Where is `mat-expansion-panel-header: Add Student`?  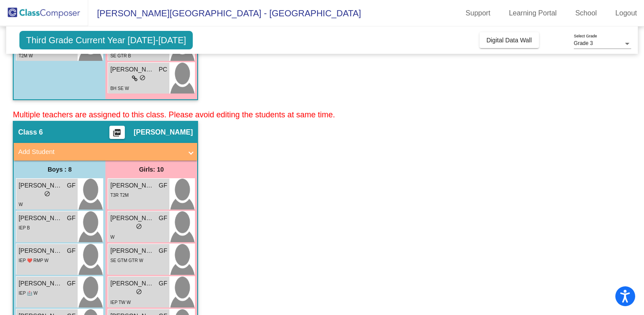
mat-expansion-panel-header: Add Student is located at coordinates (105, 151).